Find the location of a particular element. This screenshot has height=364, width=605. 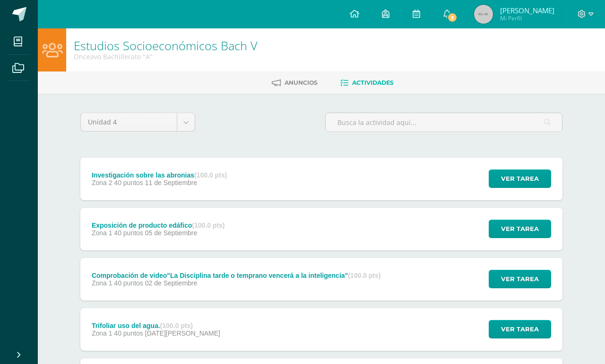

span: Zona 2 40 puntos is located at coordinates (117, 182).